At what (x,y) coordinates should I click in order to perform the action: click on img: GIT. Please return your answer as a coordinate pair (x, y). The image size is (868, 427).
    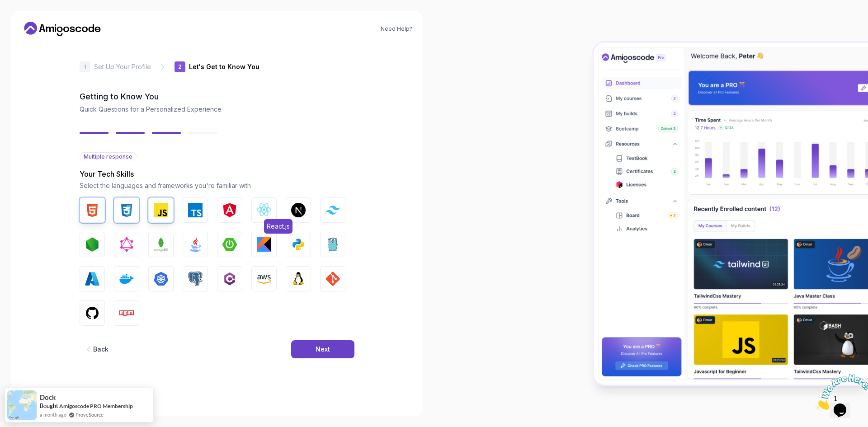
    Looking at the image, I should click on (333, 279).